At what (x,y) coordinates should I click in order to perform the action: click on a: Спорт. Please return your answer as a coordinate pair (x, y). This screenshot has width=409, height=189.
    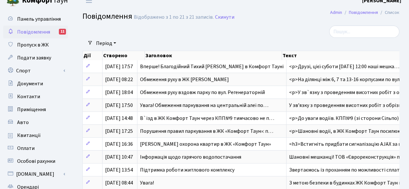
    Looking at the image, I should click on (36, 71).